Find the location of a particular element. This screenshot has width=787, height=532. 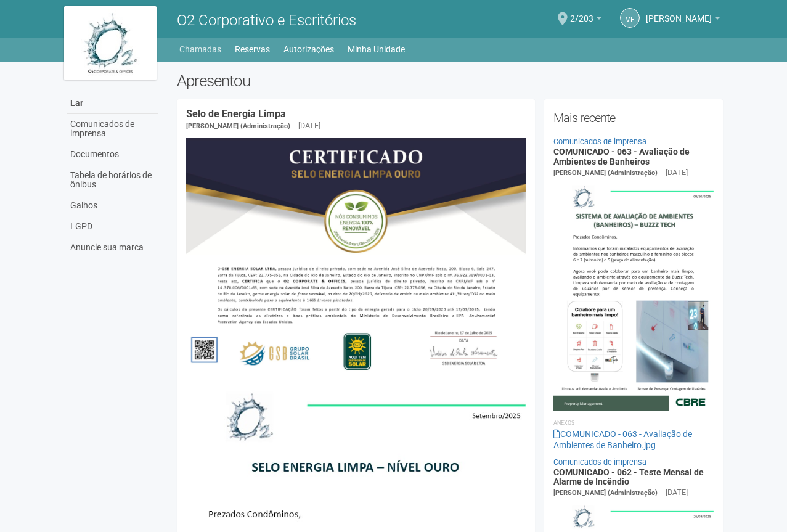

font: Mais recente is located at coordinates (584, 118).